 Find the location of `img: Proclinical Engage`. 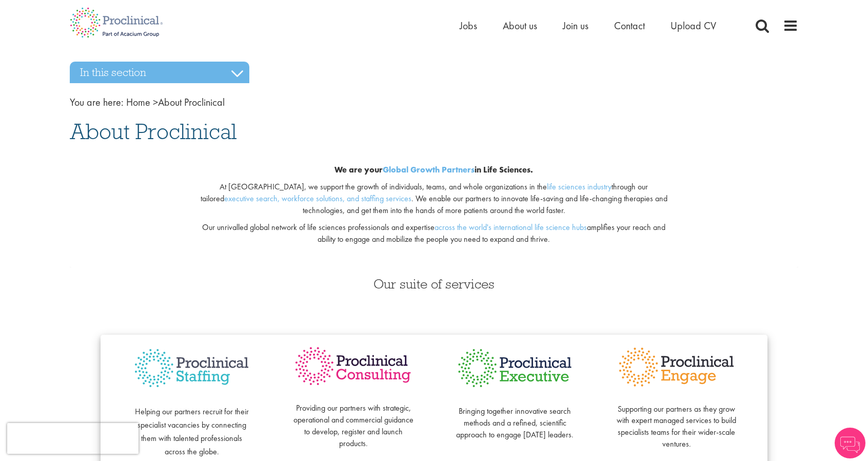

img: Proclinical Engage is located at coordinates (676, 367).